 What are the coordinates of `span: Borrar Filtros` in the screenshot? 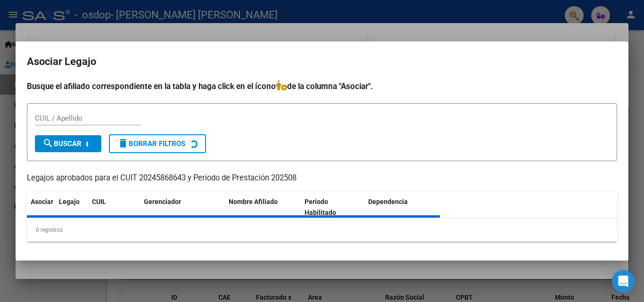 It's located at (152, 144).